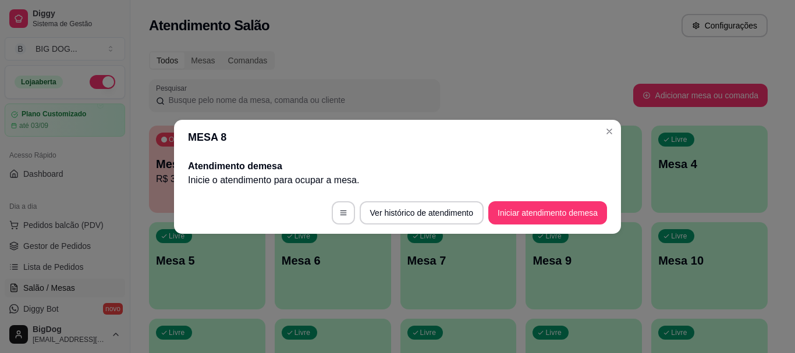  Describe the element at coordinates (397, 137) in the screenshot. I see `header: MESA 8` at that location.